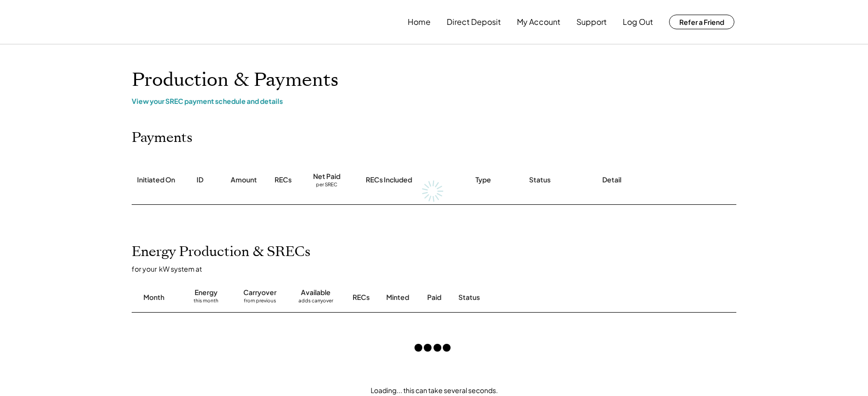 This screenshot has width=868, height=396. What do you see at coordinates (638, 22) in the screenshot?
I see `button: Log Out` at bounding box center [638, 22].